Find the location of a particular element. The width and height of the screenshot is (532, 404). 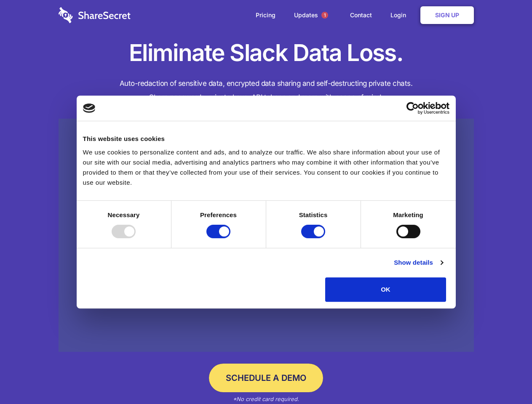

button: OK is located at coordinates (385, 290).